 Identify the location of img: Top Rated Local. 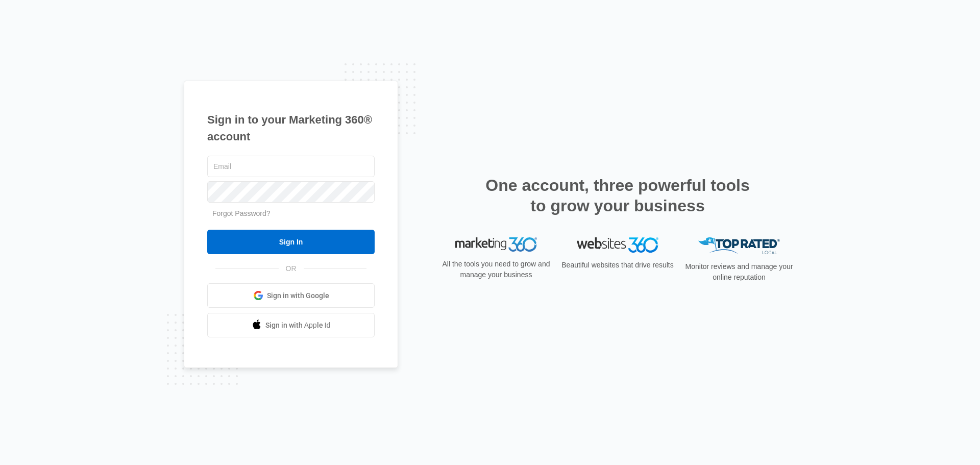
(739, 245).